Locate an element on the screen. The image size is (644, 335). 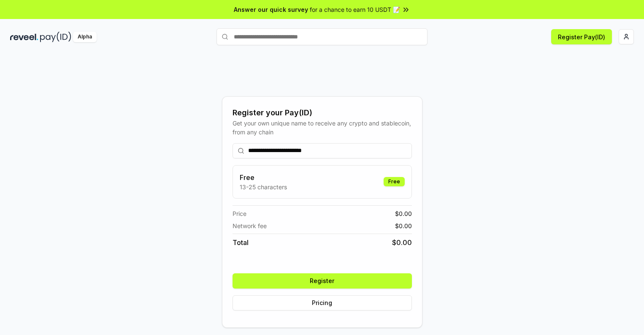
img: reveel_dark is located at coordinates (24, 37).